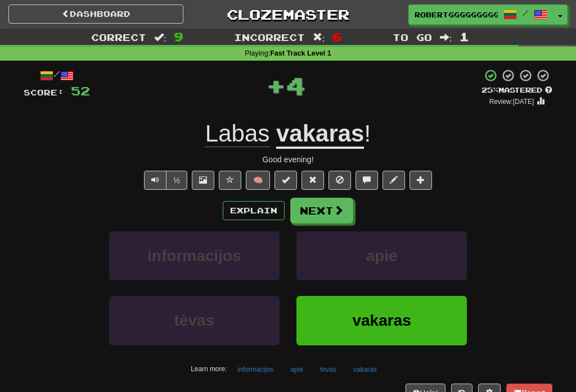  I want to click on span: informacijos, so click(194, 255).